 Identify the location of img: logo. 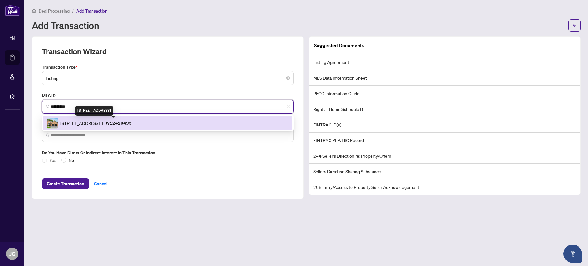
(12, 10).